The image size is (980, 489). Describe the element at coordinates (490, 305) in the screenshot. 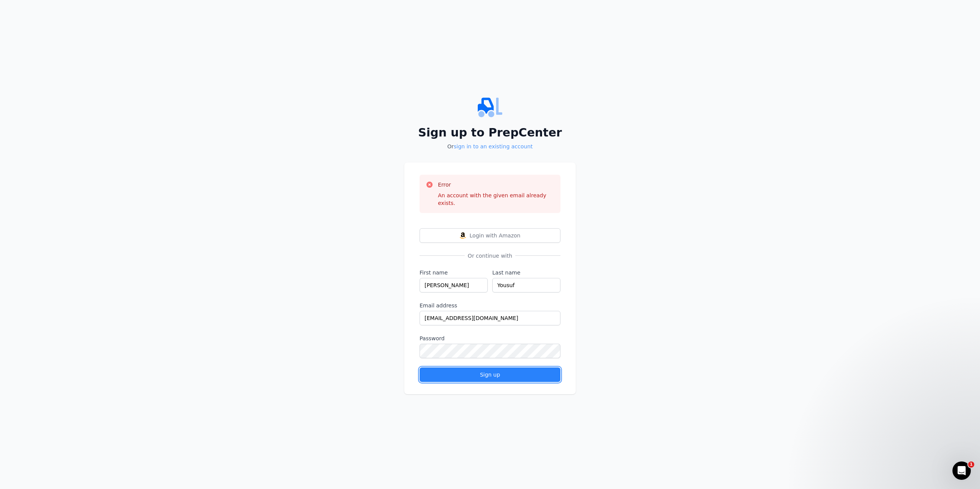

I see `label: Email address` at that location.